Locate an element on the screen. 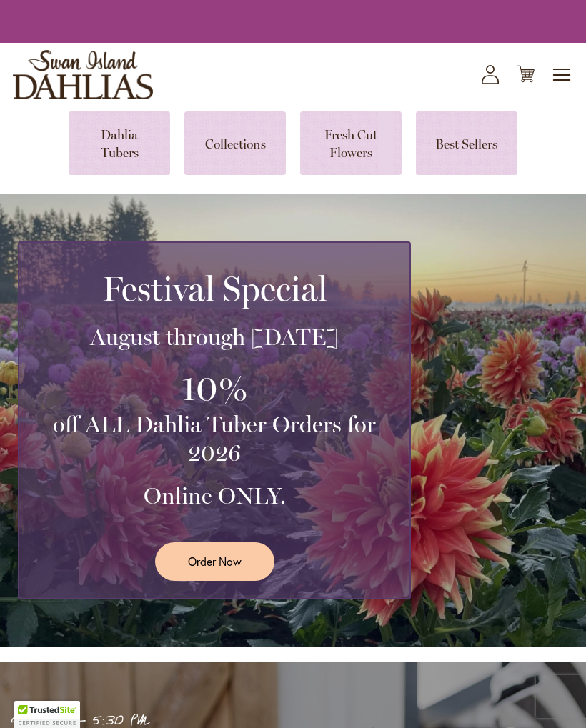  a: store logo is located at coordinates (83, 74).